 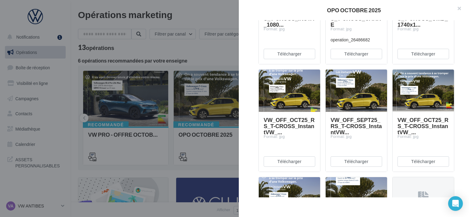 I want to click on div: OPO OCTOBRE 2025, so click(x=354, y=10).